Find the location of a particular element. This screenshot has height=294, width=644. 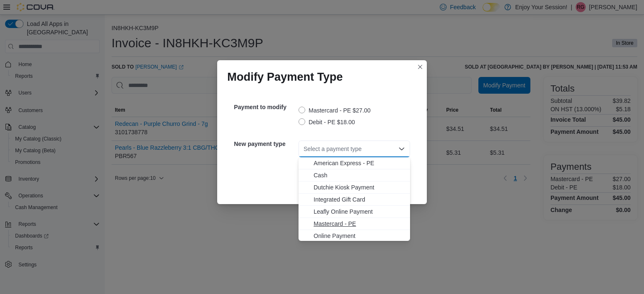

div: Choose from the following options is located at coordinates (354, 206).